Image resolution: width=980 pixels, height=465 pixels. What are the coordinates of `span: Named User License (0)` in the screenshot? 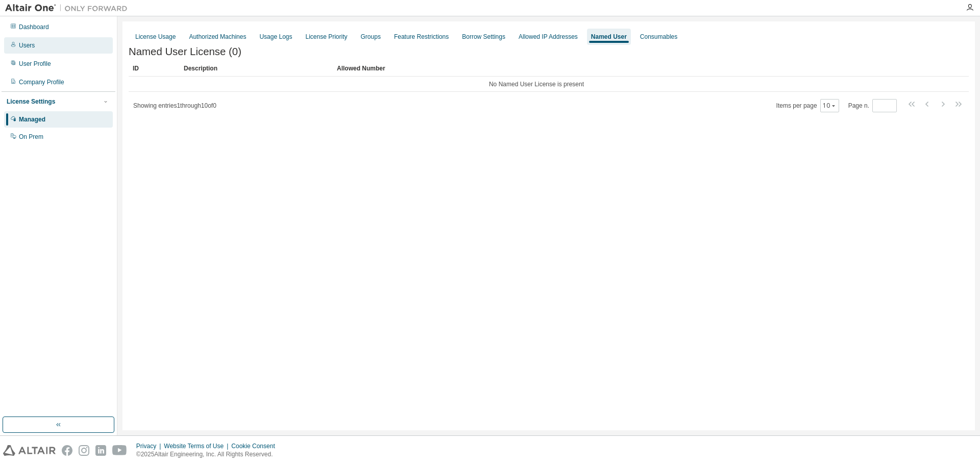 It's located at (185, 52).